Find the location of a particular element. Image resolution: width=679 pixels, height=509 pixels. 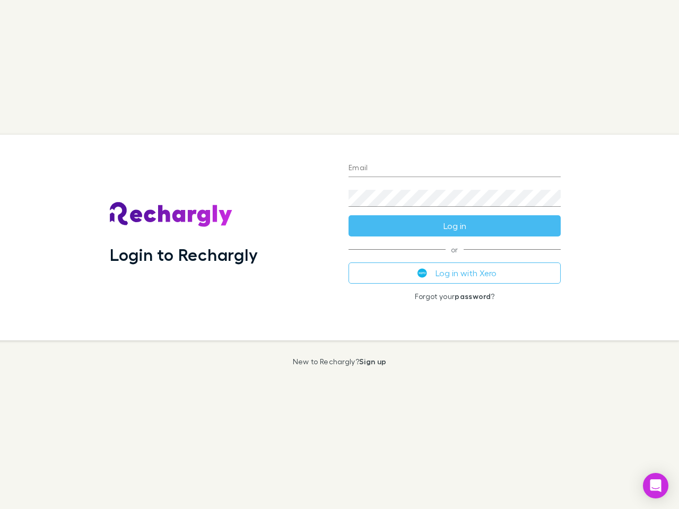

img: Xero's logo is located at coordinates (422, 273).